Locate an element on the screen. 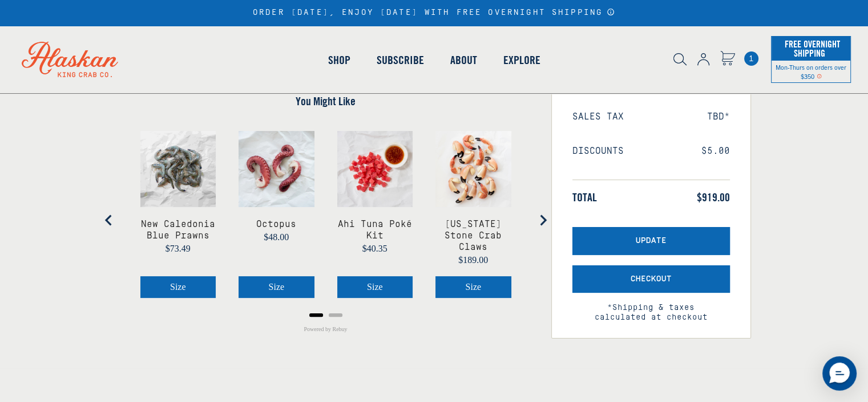 This screenshot has width=868, height=402. button: Select New Caledonia Blue Prawns size is located at coordinates (178, 287).